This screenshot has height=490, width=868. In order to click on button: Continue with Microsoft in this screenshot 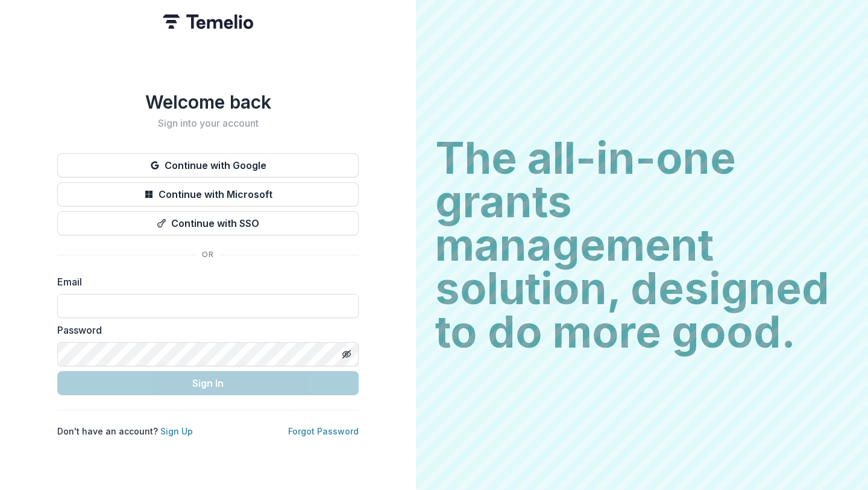, I will do `click(208, 194)`.